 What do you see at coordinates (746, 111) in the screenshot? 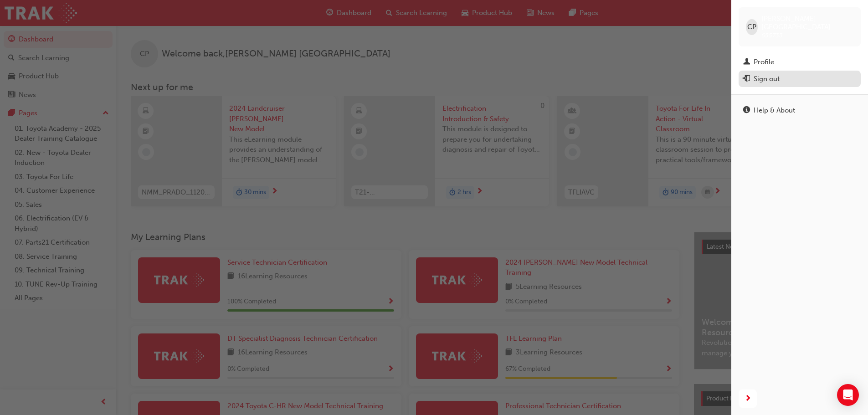
I see `span: info-icon` at bounding box center [746, 111].